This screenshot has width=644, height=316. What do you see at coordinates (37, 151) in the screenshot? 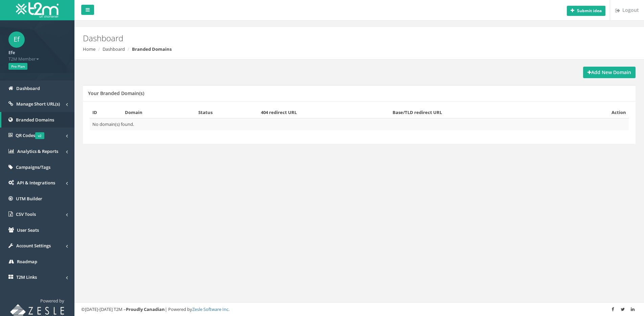
I see `span: Analytics & Reports` at bounding box center [37, 151].